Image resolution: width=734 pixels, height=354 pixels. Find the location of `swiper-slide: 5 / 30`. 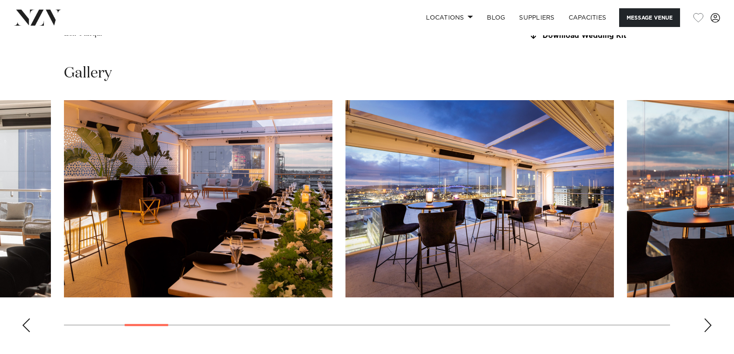

swiper-slide: 5 / 30 is located at coordinates (479, 198).